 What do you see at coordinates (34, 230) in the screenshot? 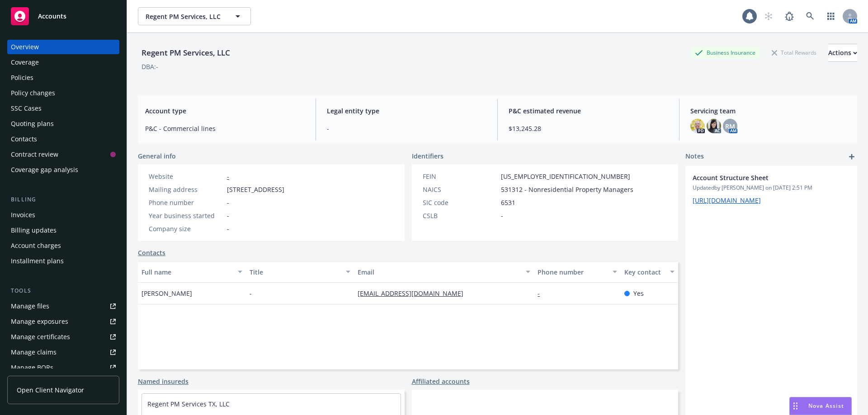
I see `div: Billing updates` at bounding box center [34, 230].